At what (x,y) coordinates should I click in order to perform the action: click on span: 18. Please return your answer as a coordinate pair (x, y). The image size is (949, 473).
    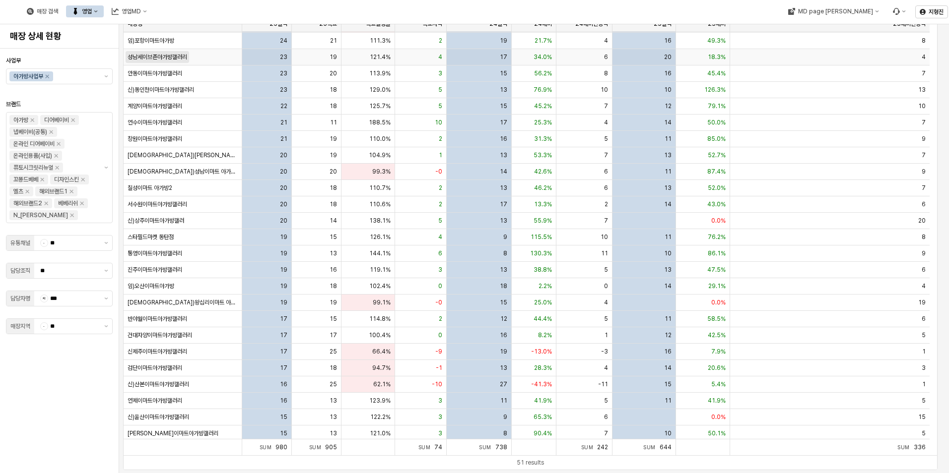
    Looking at the image, I should click on (503, 286).